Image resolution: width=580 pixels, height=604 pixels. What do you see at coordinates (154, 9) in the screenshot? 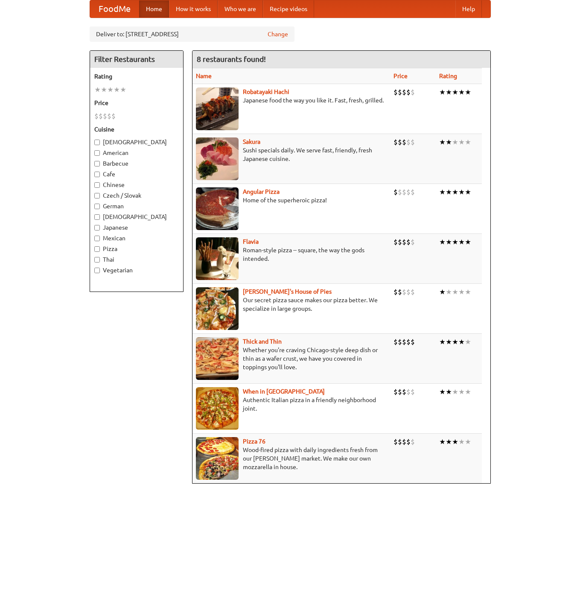
I see `a: Home` at bounding box center [154, 9].